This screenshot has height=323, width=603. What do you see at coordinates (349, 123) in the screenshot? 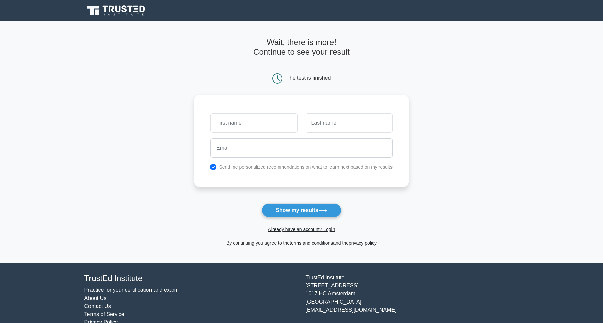
I see `input: Last name` at bounding box center [349, 123].